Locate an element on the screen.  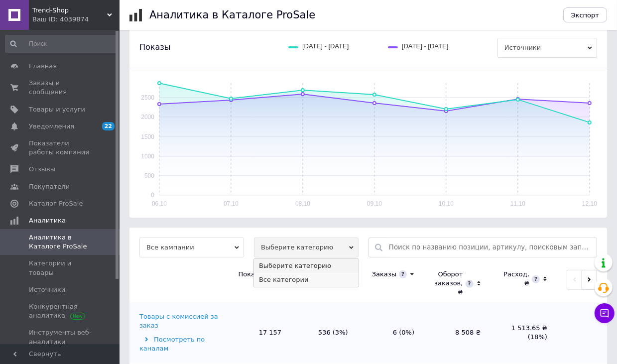
span: Инструменты веб-аналитики is located at coordinates (61, 337).